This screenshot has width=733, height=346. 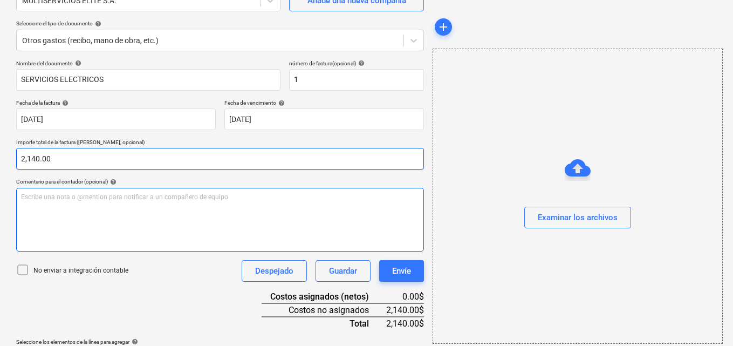 I want to click on div: Fecha de vencimiento, so click(x=324, y=103).